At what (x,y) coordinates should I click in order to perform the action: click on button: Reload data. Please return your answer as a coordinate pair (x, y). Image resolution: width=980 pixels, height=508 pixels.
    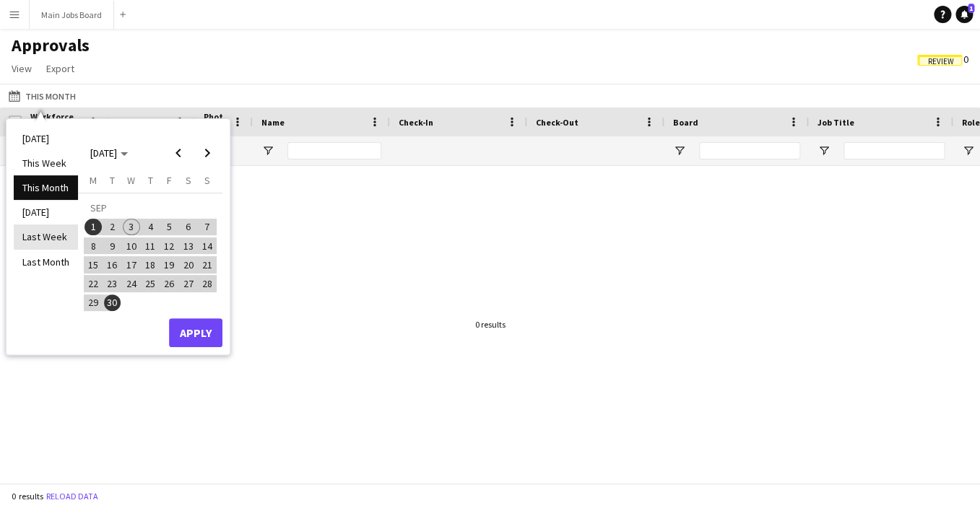
    Looking at the image, I should click on (72, 497).